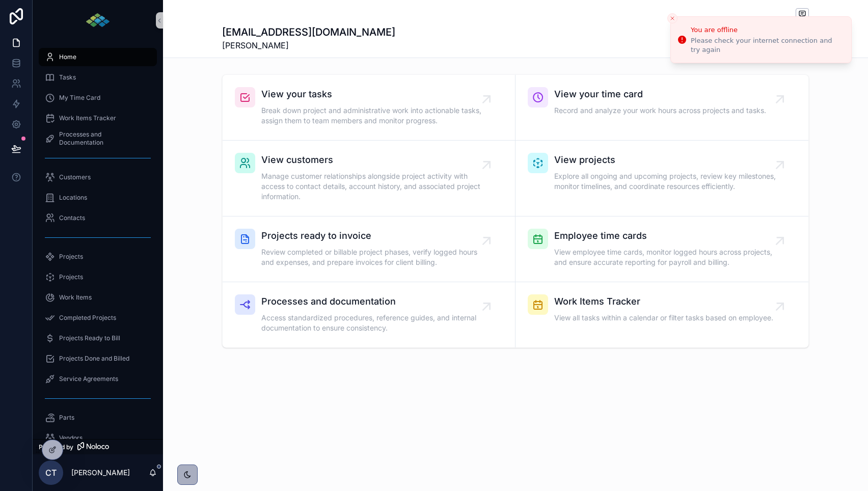  Describe the element at coordinates (374, 236) in the screenshot. I see `span: Projects ready to invoice` at that location.